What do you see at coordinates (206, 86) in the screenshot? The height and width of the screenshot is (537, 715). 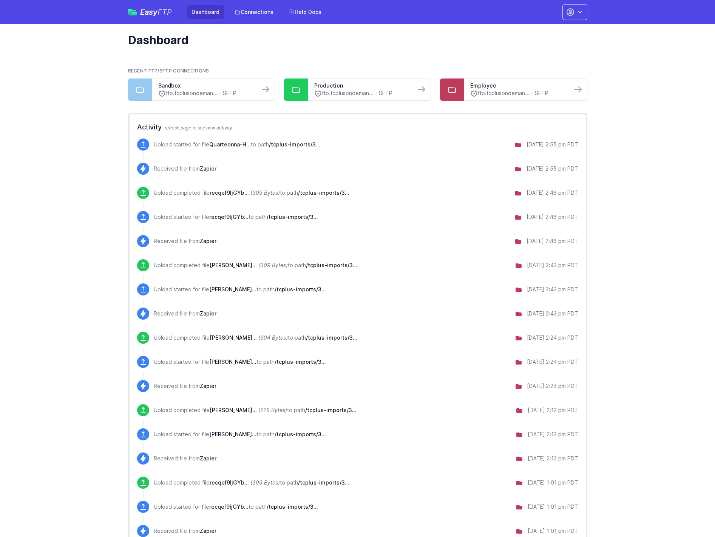 I see `a: Sandbox` at bounding box center [206, 86].